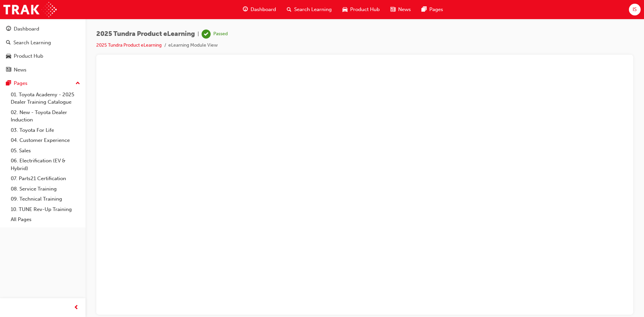 Image resolution: width=644 pixels, height=317 pixels. What do you see at coordinates (313, 9) in the screenshot?
I see `span: Search Learning` at bounding box center [313, 9].